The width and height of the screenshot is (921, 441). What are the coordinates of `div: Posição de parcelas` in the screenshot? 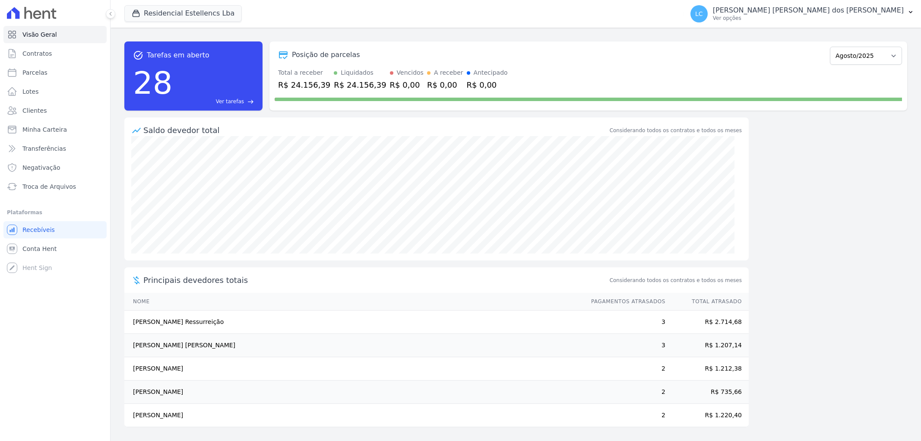 It's located at (326, 55).